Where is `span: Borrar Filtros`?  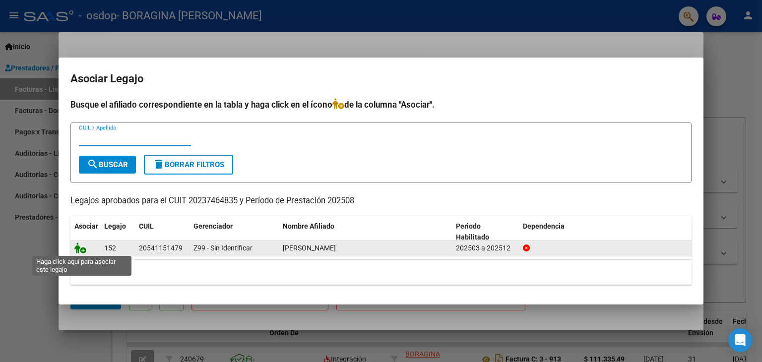 span: Borrar Filtros is located at coordinates (188, 165).